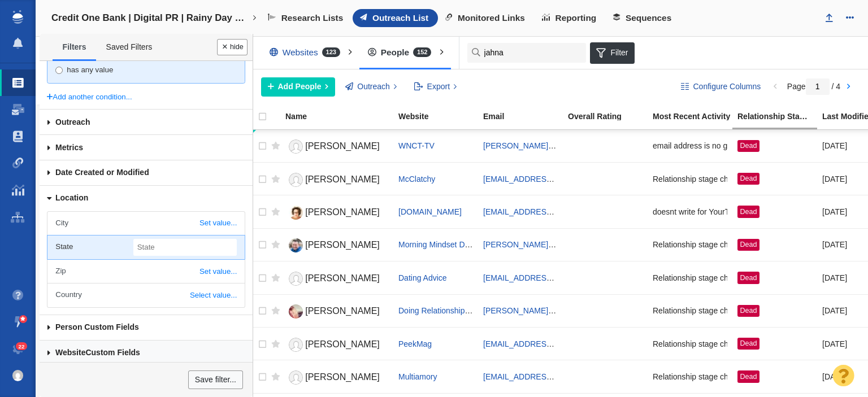 The image size is (868, 397). What do you see at coordinates (185, 247) in the screenshot?
I see `input: State` at bounding box center [185, 247].